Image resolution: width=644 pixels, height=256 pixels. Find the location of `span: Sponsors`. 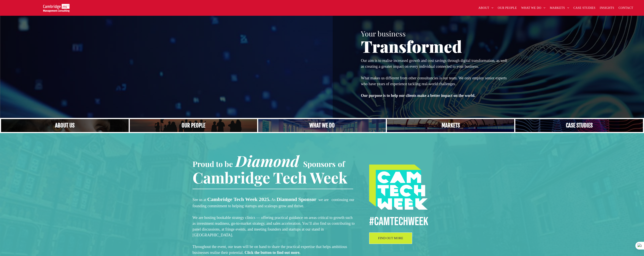

span: Sponsors is located at coordinates (319, 163).